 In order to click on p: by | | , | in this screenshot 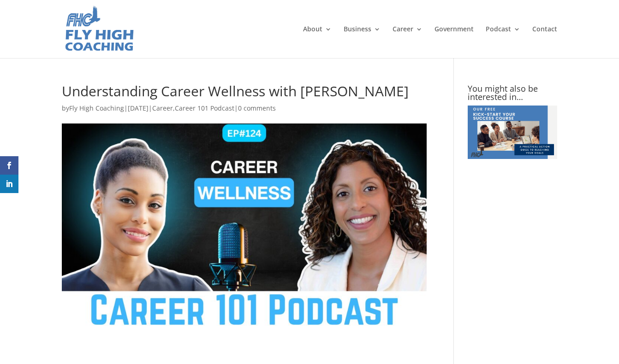, I will do `click(243, 111)`.